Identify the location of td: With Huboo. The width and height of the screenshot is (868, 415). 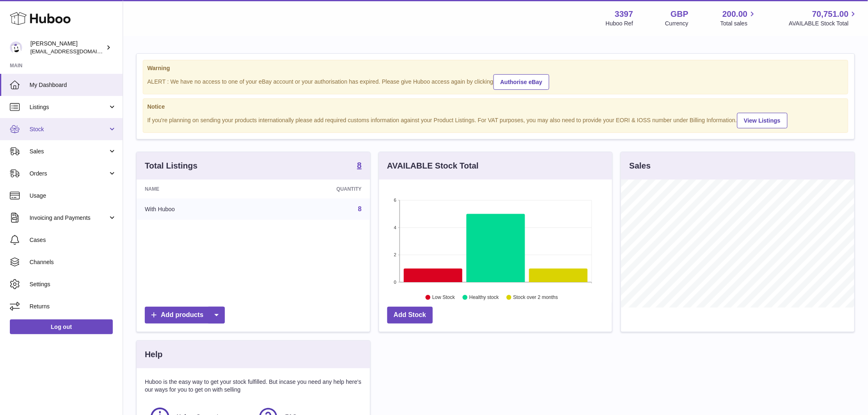
(198, 209).